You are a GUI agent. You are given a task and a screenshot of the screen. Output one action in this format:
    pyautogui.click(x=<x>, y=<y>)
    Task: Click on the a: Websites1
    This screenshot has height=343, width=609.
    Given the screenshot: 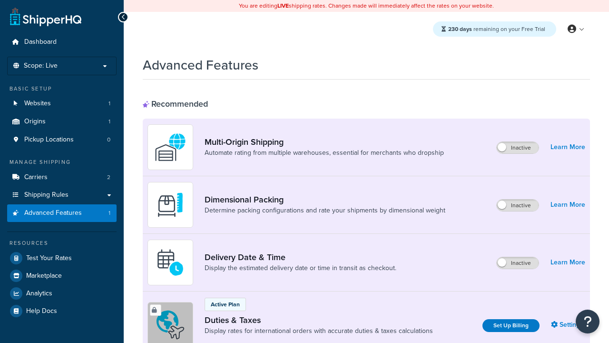 What is the action you would take?
    pyautogui.click(x=62, y=103)
    